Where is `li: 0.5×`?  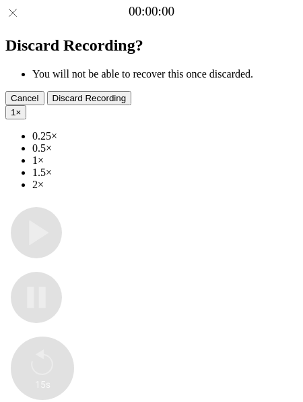
li: 0.5× is located at coordinates (165, 148).